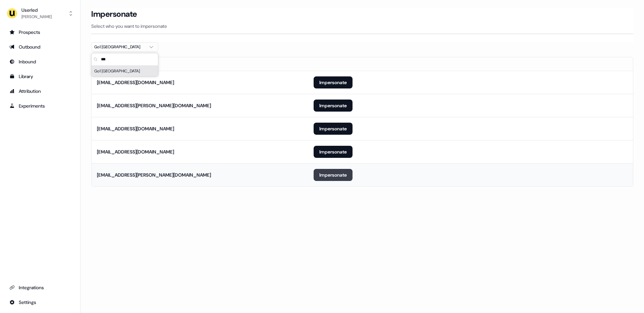 This screenshot has height=313, width=644. I want to click on div: Experiments, so click(40, 106).